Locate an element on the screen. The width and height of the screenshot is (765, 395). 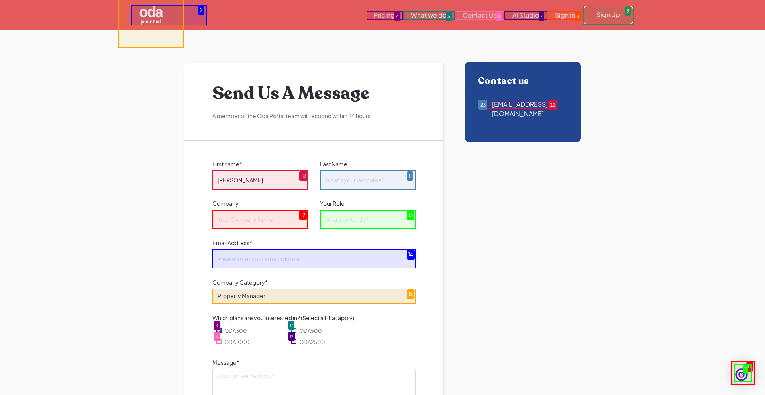
div: Contact us is located at coordinates (523, 81).